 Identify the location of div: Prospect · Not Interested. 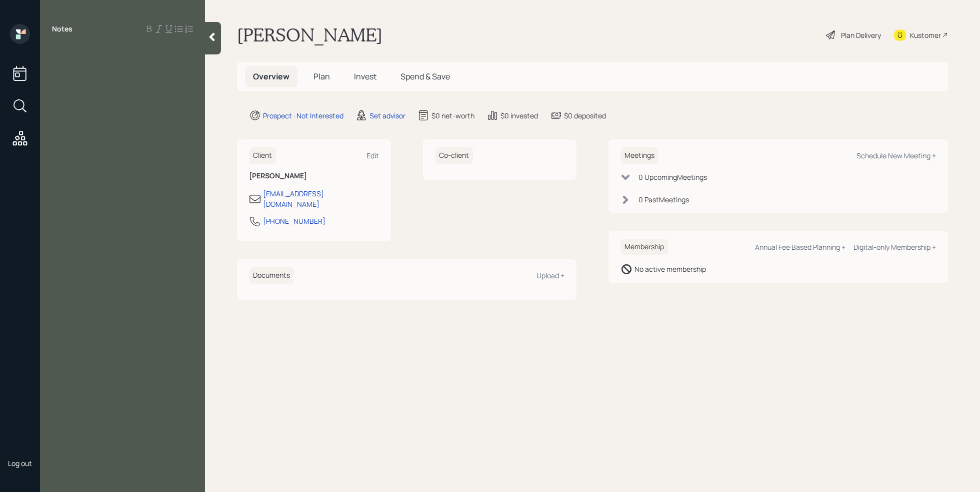
(303, 115).